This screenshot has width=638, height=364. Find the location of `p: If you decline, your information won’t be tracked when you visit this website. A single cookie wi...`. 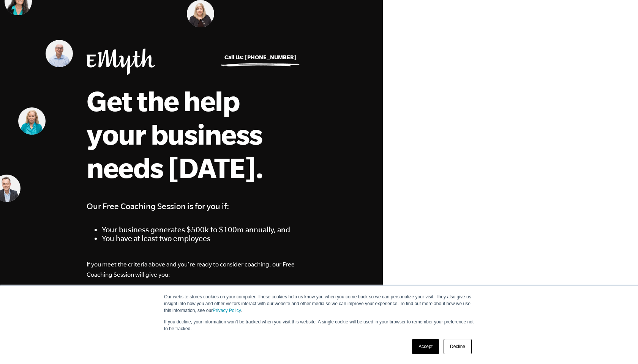

p: If you decline, your information won’t be tracked when you visit this website. A single cookie wi... is located at coordinates (319, 326).